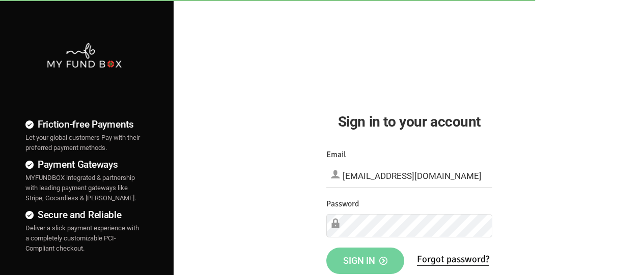 This screenshot has height=275, width=644. I want to click on span: MYFUNDBOX integrated & partnership with leading payment gateways like Stripe, Gocardless & [PERSO..., so click(81, 187).